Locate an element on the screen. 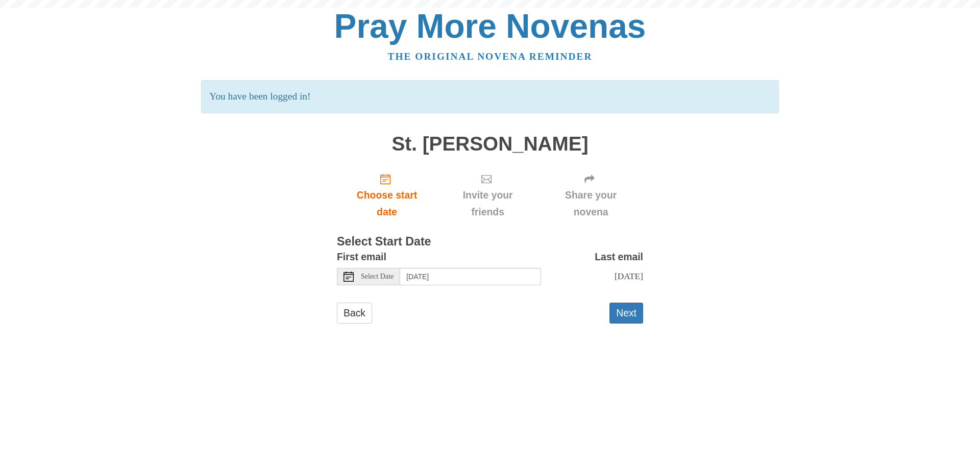 This screenshot has height=469, width=980. a: Back is located at coordinates (355, 313).